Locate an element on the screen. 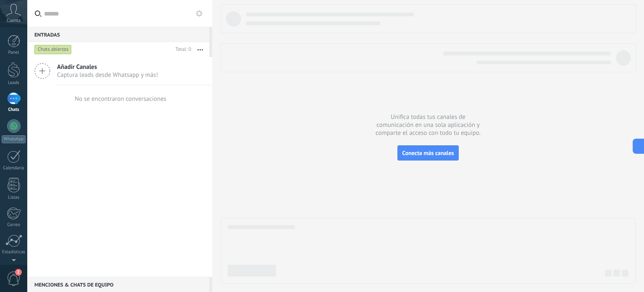  div: Leads is located at coordinates (14, 82).